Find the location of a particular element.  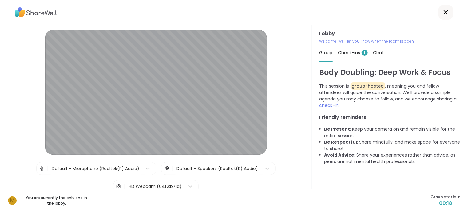

span: check-in is located at coordinates (329, 105).